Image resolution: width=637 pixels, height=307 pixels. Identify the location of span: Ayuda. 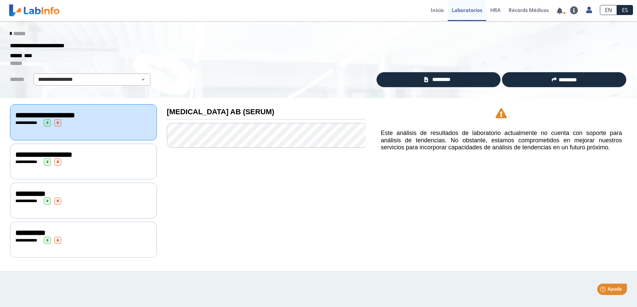
(37, 8).